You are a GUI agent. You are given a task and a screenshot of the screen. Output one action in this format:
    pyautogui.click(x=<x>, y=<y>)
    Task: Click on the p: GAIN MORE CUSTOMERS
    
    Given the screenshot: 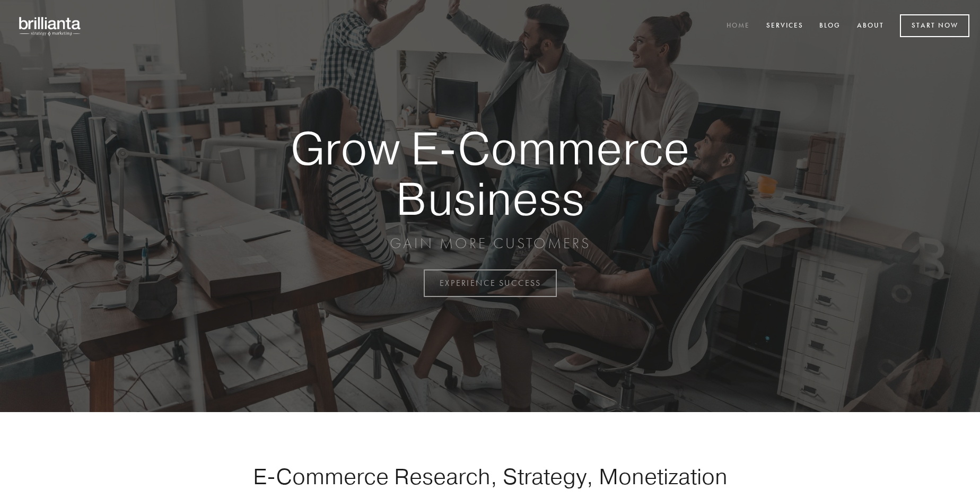 What is the action you would take?
    pyautogui.click(x=490, y=243)
    